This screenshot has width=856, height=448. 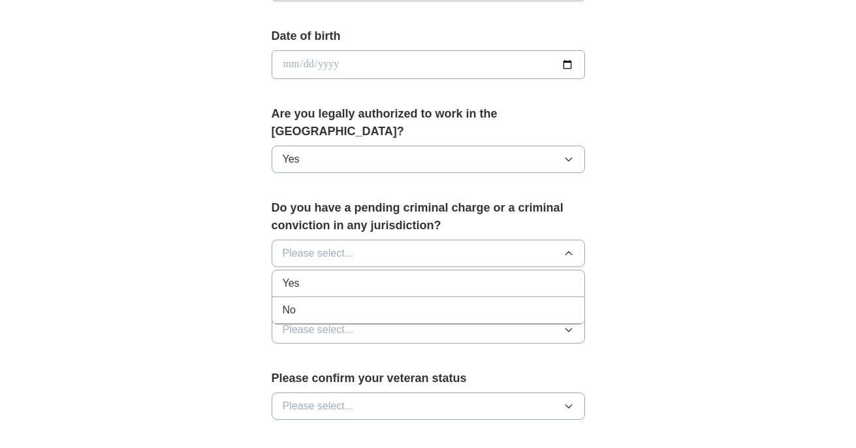 I want to click on span: No, so click(x=289, y=310).